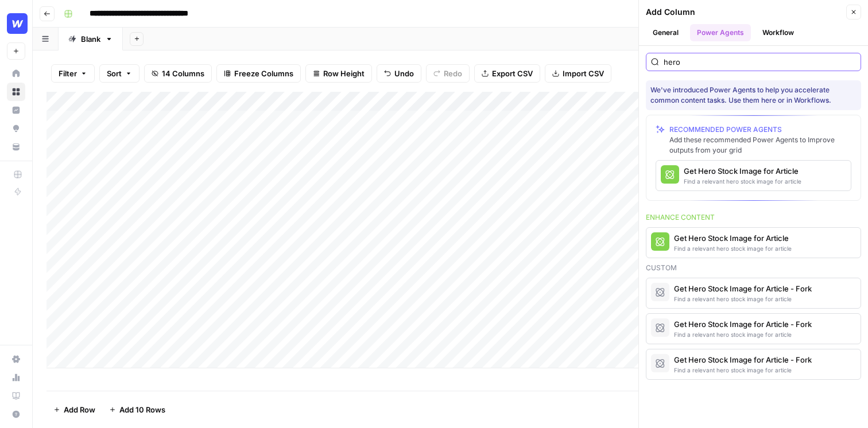 This screenshot has width=868, height=428. Describe the element at coordinates (404, 73) in the screenshot. I see `span: Undo` at that location.